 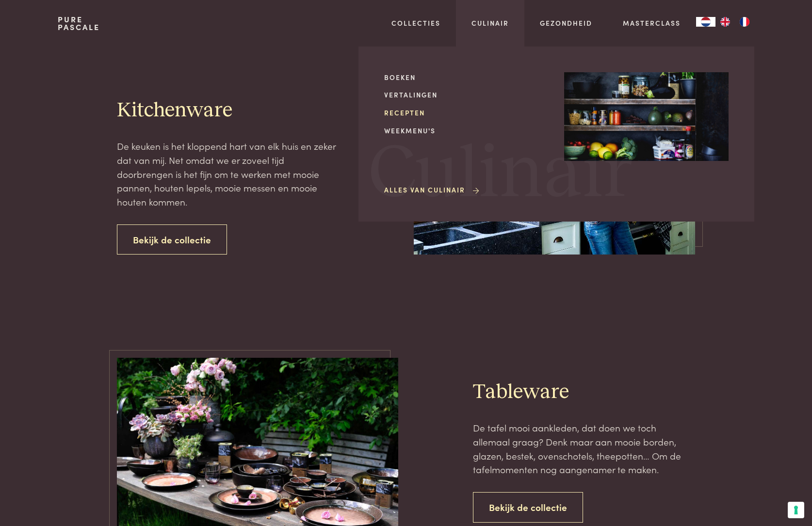 What do you see at coordinates (585, 392) in the screenshot?
I see `h2: Tableware` at bounding box center [585, 392].